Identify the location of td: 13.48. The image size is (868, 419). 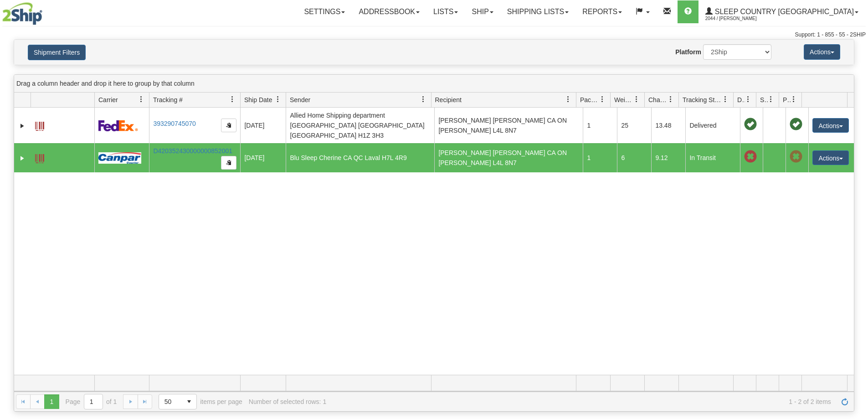
(668, 126).